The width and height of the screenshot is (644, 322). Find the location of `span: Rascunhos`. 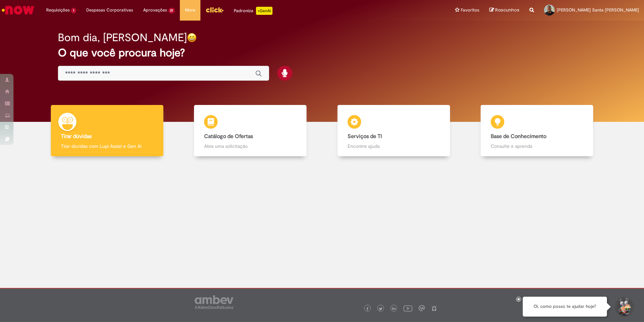

span: Rascunhos is located at coordinates (507, 10).